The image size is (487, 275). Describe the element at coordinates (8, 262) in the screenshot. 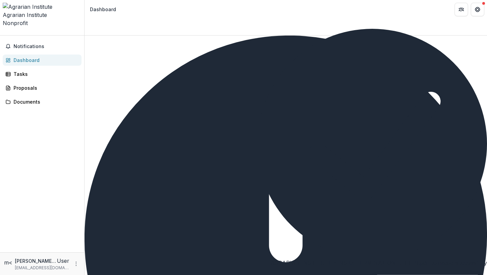

I see `div: mario dematteo <mario@theagrarianinstitute.org>` at that location.